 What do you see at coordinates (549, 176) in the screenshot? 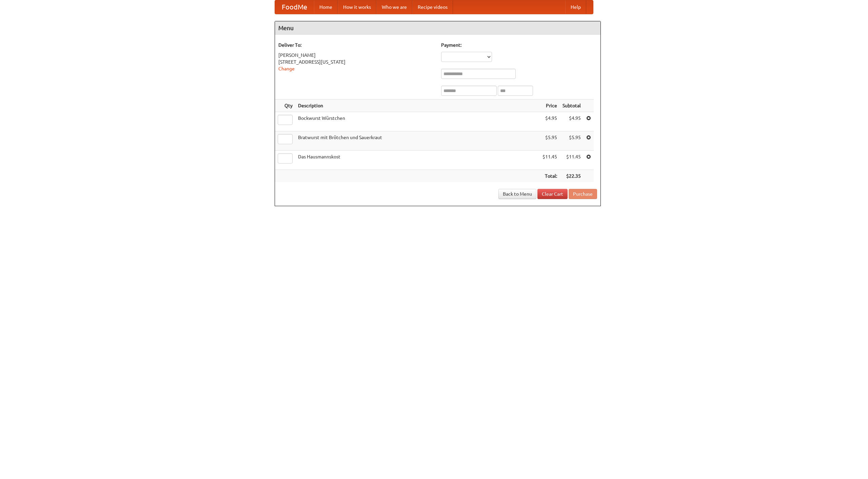
I see `th: Total:` at bounding box center [549, 176].